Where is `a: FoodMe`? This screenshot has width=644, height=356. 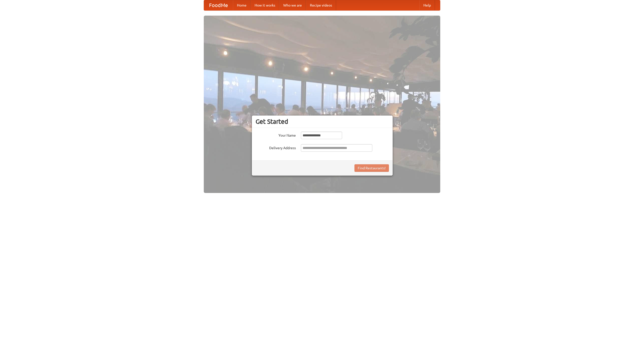 a: FoodMe is located at coordinates (218, 5).